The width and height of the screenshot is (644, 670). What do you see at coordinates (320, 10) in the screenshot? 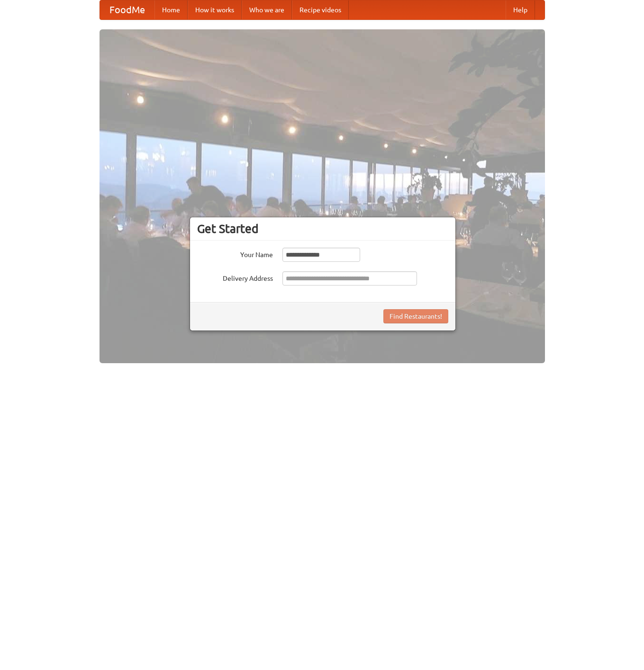
I see `a: Recipe videos` at bounding box center [320, 10].